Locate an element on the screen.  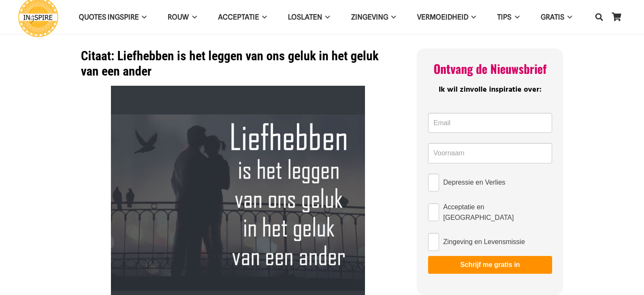
span: GRATIS Menu is located at coordinates (568, 17).